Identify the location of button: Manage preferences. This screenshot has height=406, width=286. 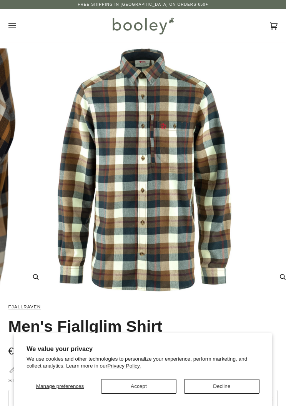
(60, 386).